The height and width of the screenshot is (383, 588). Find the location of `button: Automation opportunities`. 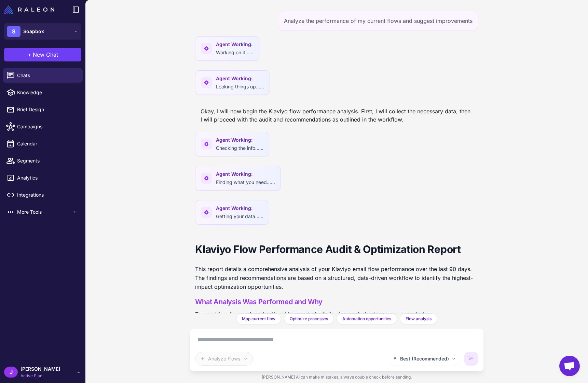

button: Automation opportunities is located at coordinates (367, 319).